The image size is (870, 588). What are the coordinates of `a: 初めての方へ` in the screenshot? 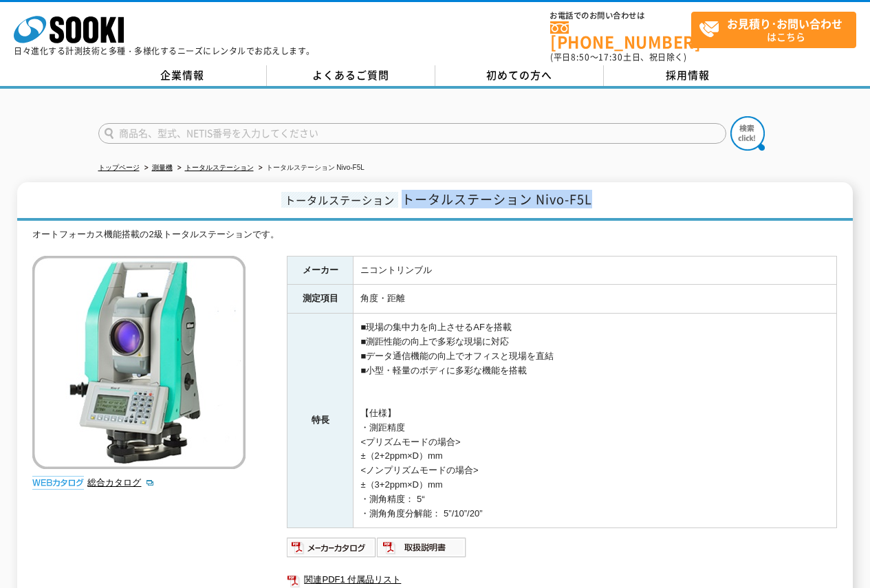 It's located at (519, 75).